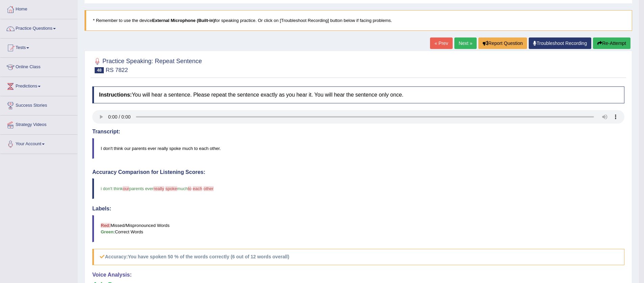  Describe the element at coordinates (466, 43) in the screenshot. I see `a: Next »` at that location.